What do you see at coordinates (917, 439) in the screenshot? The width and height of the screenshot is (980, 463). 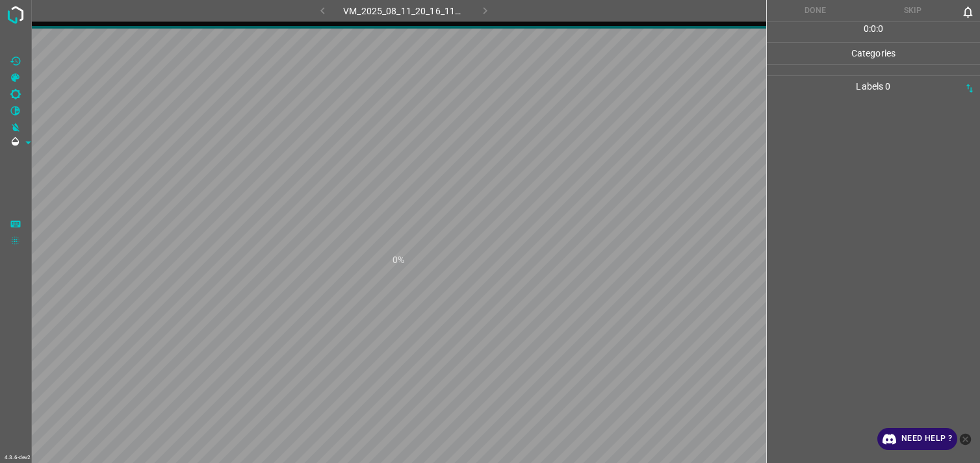 I see `a: Need Help ?` at bounding box center [917, 439].